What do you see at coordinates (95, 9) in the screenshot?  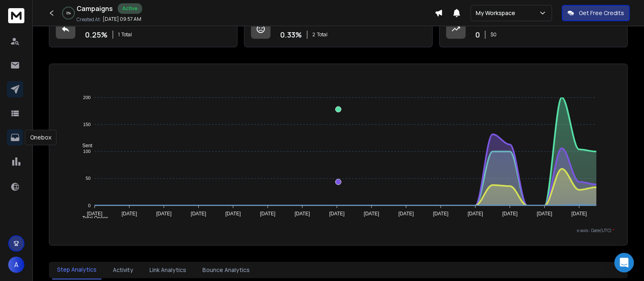 I see `h1: Campaigns` at bounding box center [95, 9].